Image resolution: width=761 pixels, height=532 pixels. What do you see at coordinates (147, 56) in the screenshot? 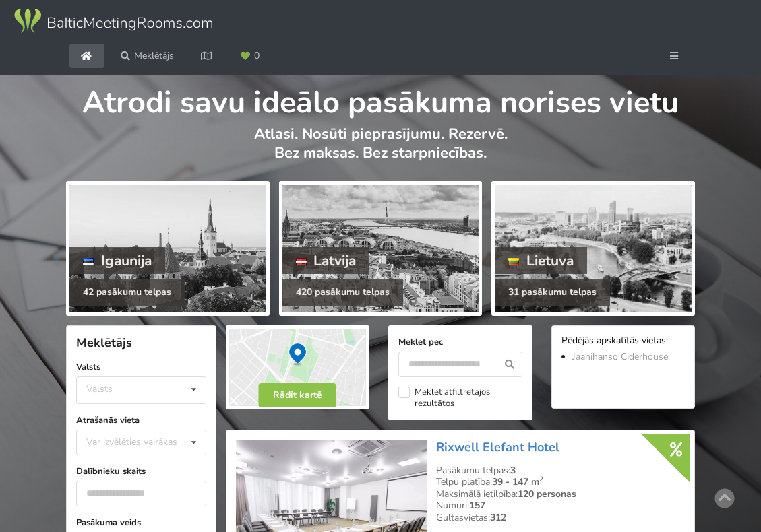
I see `a: Meklētājs` at bounding box center [147, 56].